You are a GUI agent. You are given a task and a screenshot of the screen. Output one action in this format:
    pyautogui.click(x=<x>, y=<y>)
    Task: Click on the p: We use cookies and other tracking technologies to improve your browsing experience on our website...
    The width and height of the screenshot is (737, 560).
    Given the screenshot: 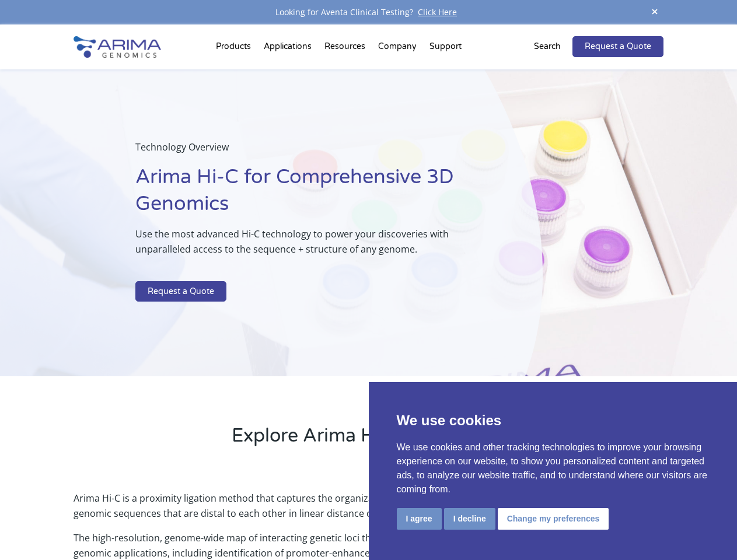 What is the action you would take?
    pyautogui.click(x=553, y=469)
    